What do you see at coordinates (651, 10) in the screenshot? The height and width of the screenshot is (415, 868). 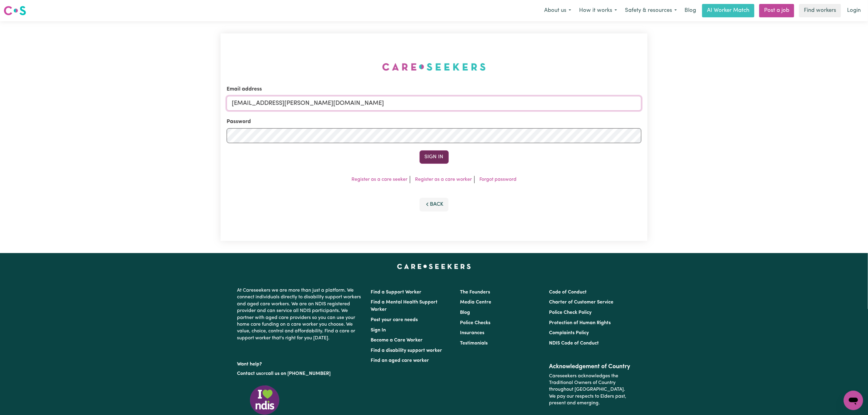 I see `button: Safety & resources` at bounding box center [651, 10].